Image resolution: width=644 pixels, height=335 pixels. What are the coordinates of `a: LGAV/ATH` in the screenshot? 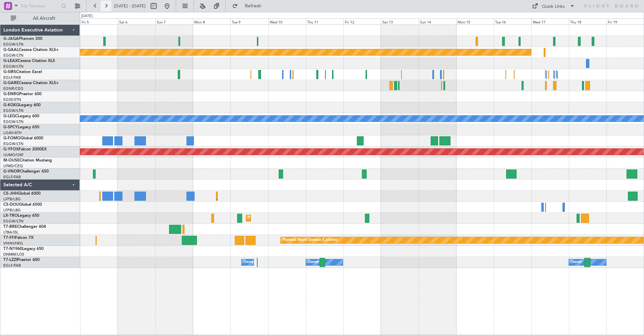 It's located at (12, 133).